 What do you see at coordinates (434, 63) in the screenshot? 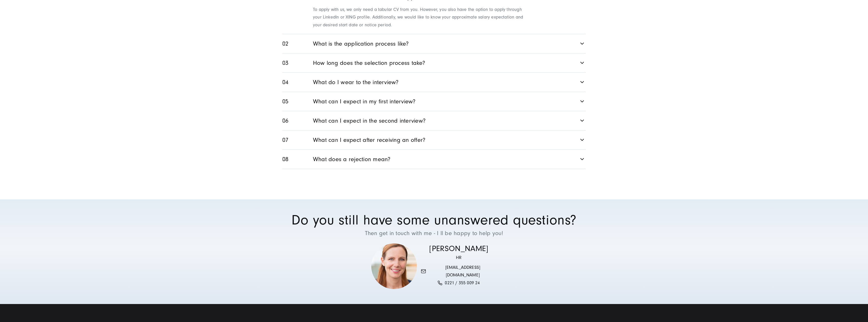
I see `a: How long does the selection process take?` at bounding box center [434, 63].